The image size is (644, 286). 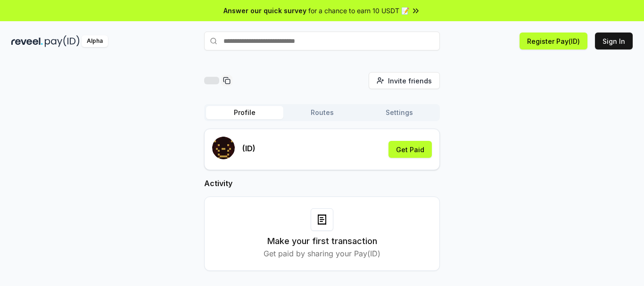 I want to click on img: pay_id, so click(x=62, y=41).